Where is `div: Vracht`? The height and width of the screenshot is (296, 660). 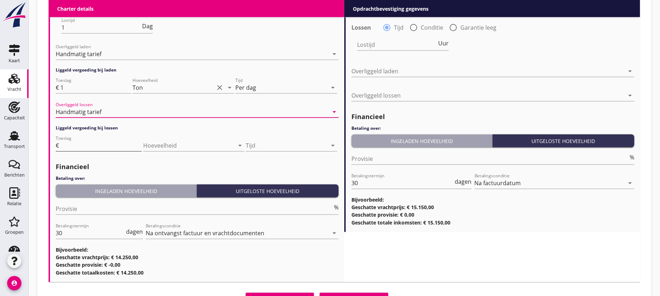
div: Vracht is located at coordinates (14, 89).